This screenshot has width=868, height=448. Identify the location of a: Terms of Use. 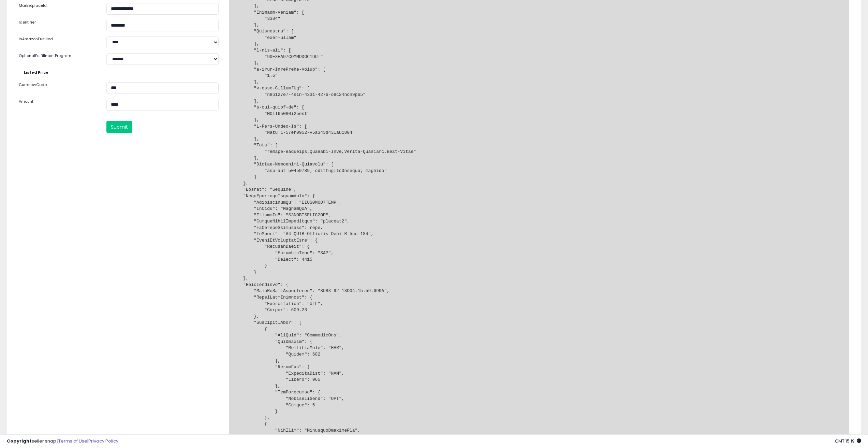
(73, 440).